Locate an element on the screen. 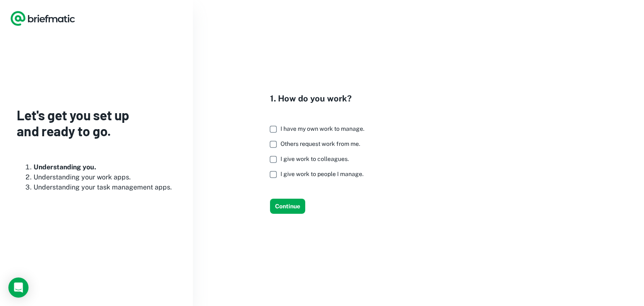  span: I give work to people I manage. is located at coordinates (322, 174).